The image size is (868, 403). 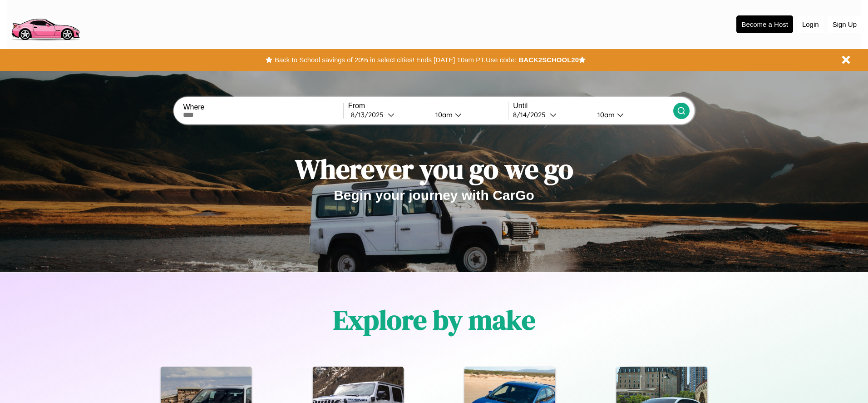 What do you see at coordinates (369, 115) in the screenshot?
I see `div: 8 / 13 / 2025` at bounding box center [369, 115].